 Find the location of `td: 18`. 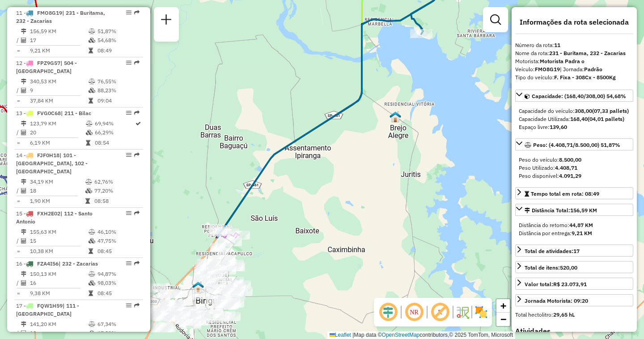

td: 18 is located at coordinates (59, 333).